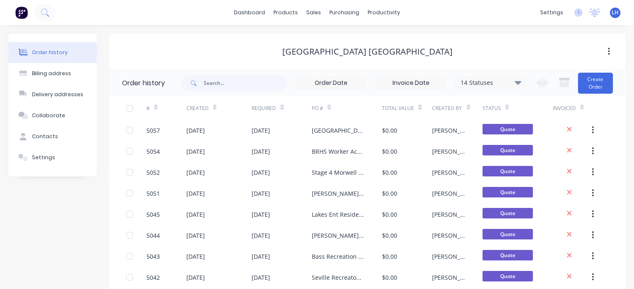 This screenshot has height=289, width=634. Describe the element at coordinates (249, 13) in the screenshot. I see `a: dashboard` at that location.